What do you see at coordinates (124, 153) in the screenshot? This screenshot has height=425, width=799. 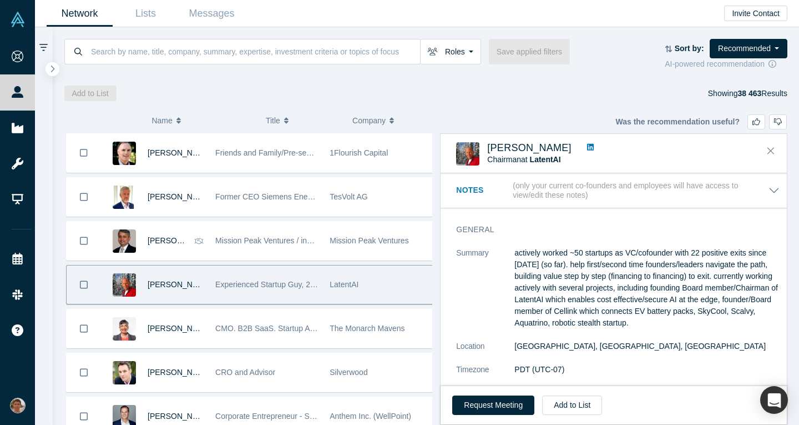 I see `img: David Lane's Profile Image` at bounding box center [124, 153].